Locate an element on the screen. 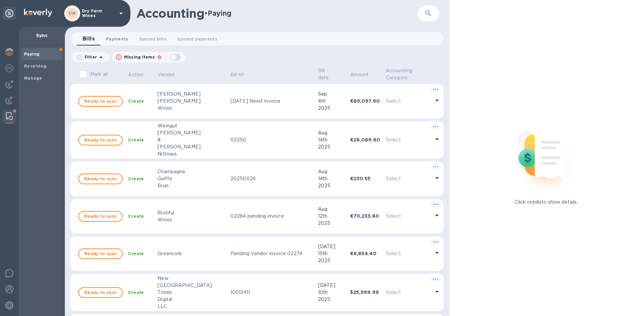 This screenshot has height=316, width=642. p: Click on bills to show details is located at coordinates (546, 202).